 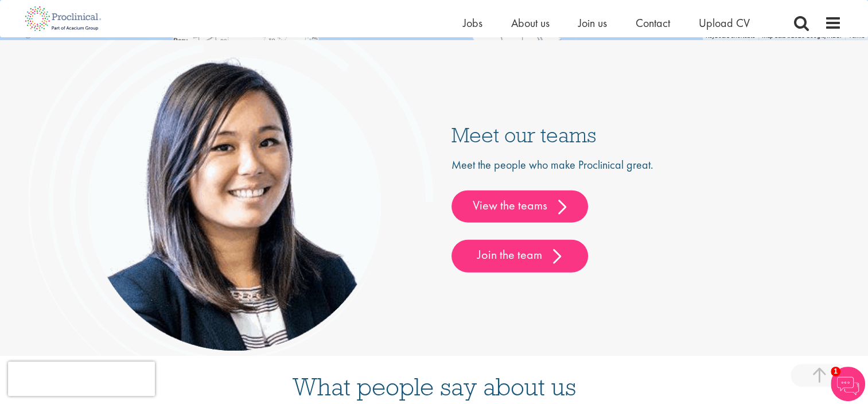 I want to click on a: View the teams, so click(x=520, y=206).